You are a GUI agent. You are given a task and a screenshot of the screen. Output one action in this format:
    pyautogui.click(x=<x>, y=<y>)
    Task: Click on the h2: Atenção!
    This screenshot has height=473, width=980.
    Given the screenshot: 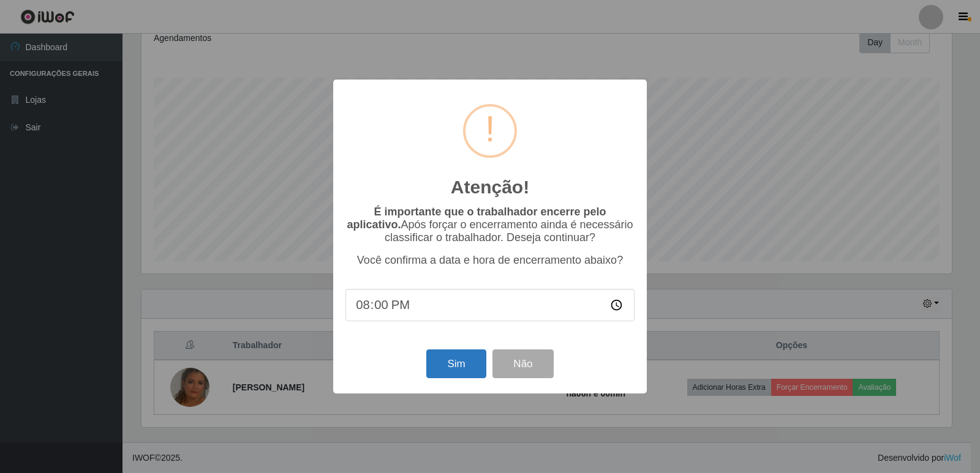 What is the action you would take?
    pyautogui.click(x=490, y=187)
    